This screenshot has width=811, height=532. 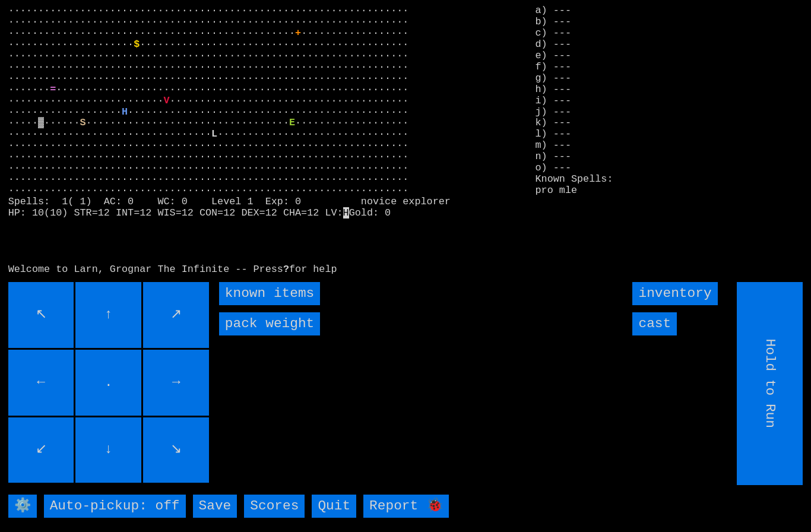 I want to click on stats: a) --- b) --- c) --- d) --- e) --- f) --- g) --- h) --- i) --- j) --- k) --- l) --- m) --- n) ---..., so click(x=669, y=85).